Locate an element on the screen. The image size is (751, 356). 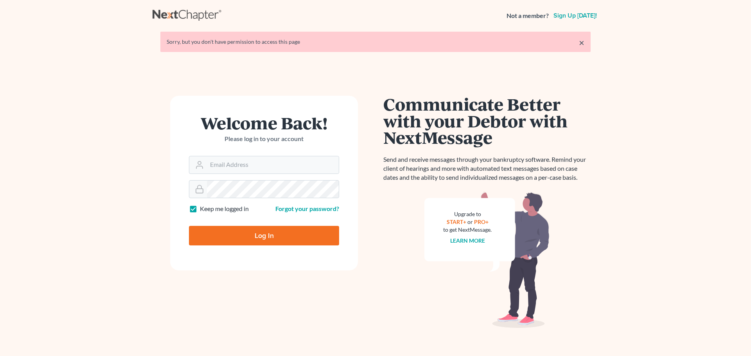
p: Send and receive messages through your bankruptcy software. Remind your client of hearings and mo... is located at coordinates (487, 169).